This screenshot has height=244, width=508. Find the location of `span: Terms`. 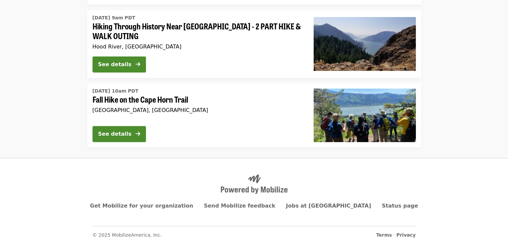

span: Terms is located at coordinates (384, 235).